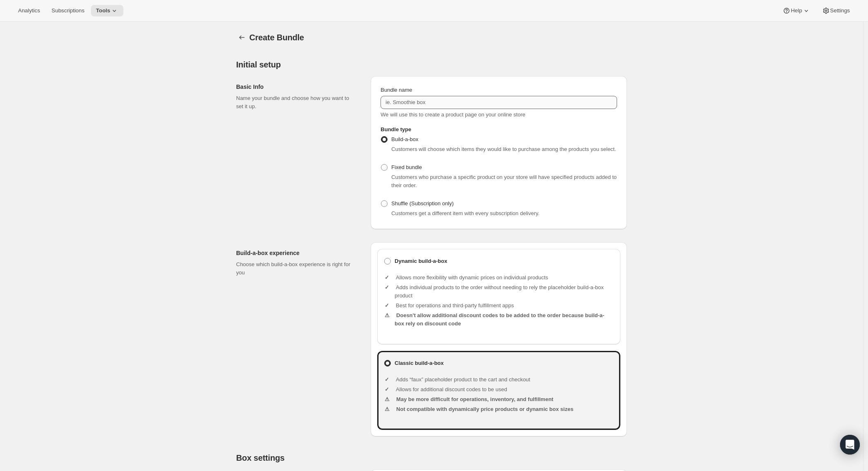 Image resolution: width=868 pixels, height=471 pixels. I want to click on input: ie. Smoothie box, so click(498, 103).